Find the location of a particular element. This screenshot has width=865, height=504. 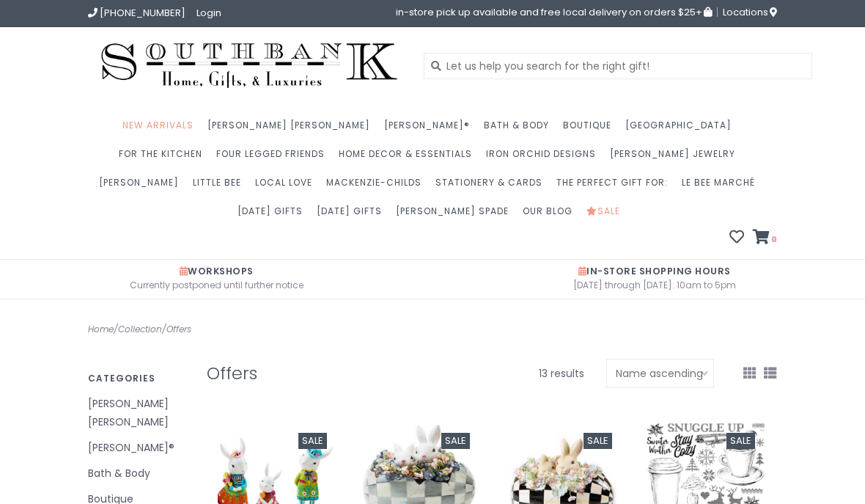

h1: Offers is located at coordinates (330, 373).